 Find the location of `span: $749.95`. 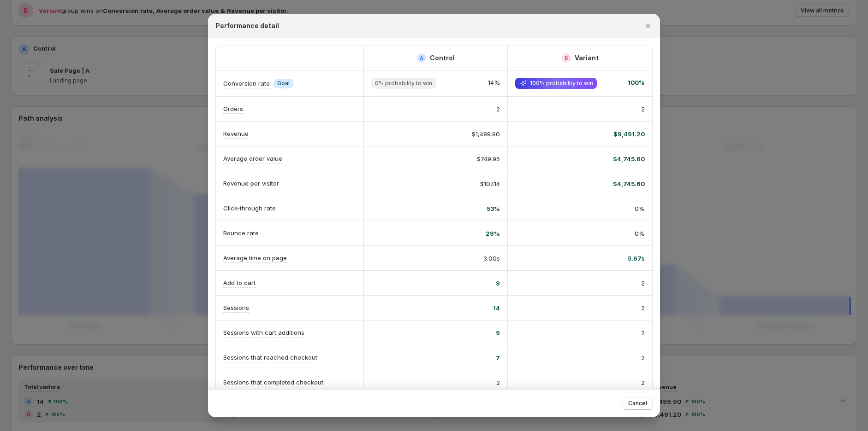

span: $749.95 is located at coordinates (488, 159).